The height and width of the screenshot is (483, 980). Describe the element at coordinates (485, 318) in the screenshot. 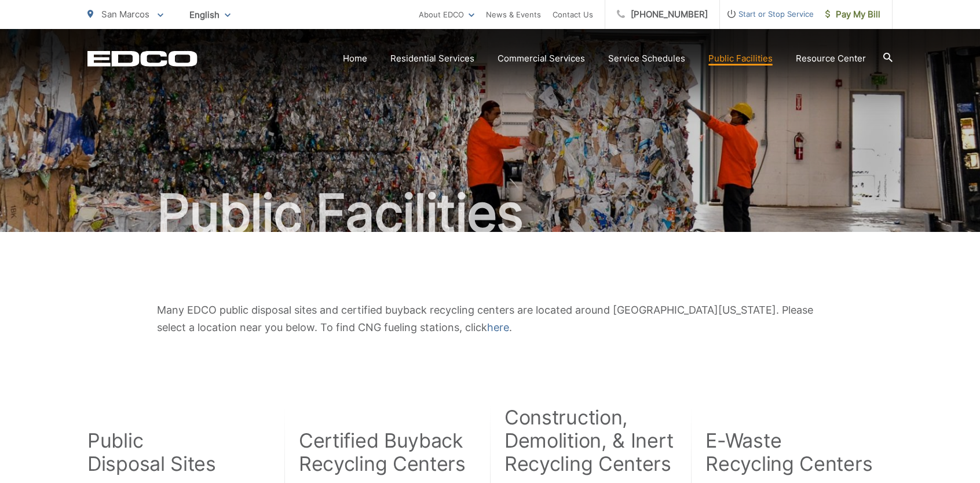

I see `span: Many EDCO public disposal sites and certified buyback recycling centers are located around [GEOGR...` at that location.